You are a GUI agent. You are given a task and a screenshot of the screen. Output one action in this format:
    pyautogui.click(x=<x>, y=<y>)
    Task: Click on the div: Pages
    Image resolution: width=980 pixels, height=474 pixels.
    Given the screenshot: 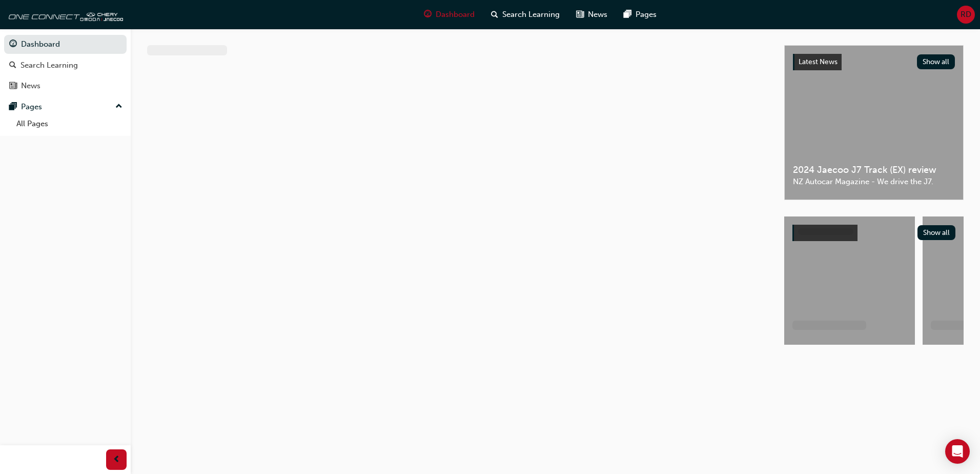 What is the action you would take?
    pyautogui.click(x=31, y=107)
    